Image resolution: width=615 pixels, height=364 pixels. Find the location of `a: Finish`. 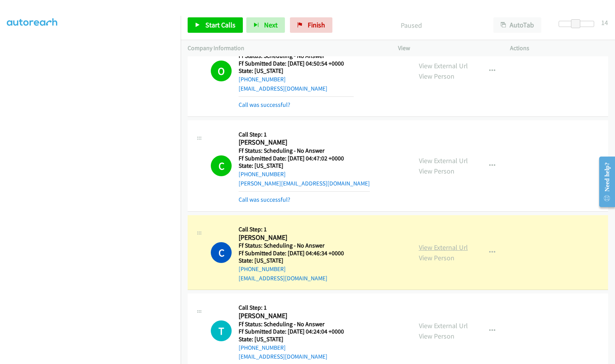

a: Finish is located at coordinates (311, 25).